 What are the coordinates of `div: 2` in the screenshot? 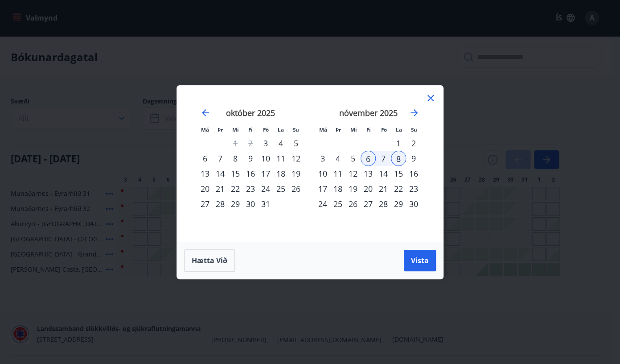 It's located at (414, 143).